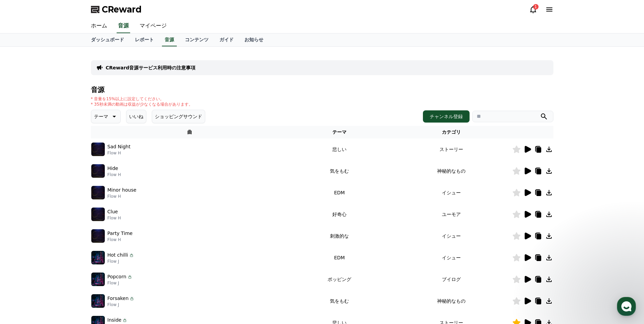 This screenshot has height=324, width=644. Describe the element at coordinates (339, 149) in the screenshot. I see `td: 悲しい` at that location.